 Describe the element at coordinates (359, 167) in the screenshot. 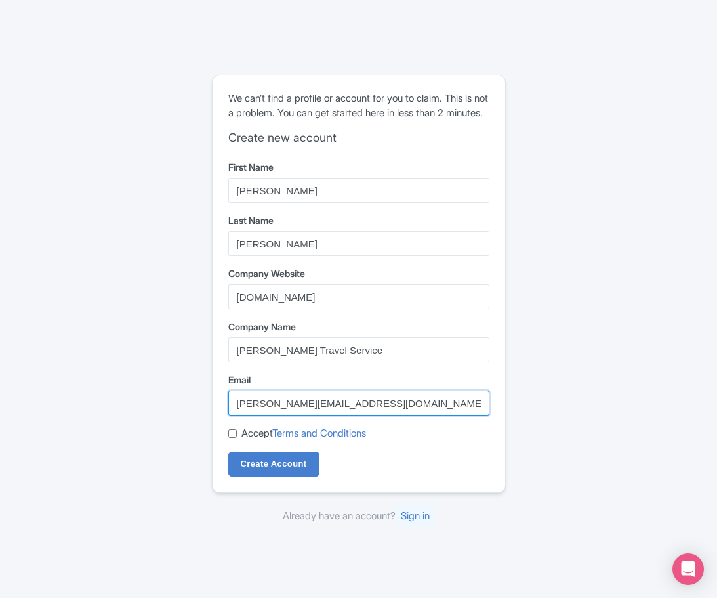

I see `label: First Name` at that location.